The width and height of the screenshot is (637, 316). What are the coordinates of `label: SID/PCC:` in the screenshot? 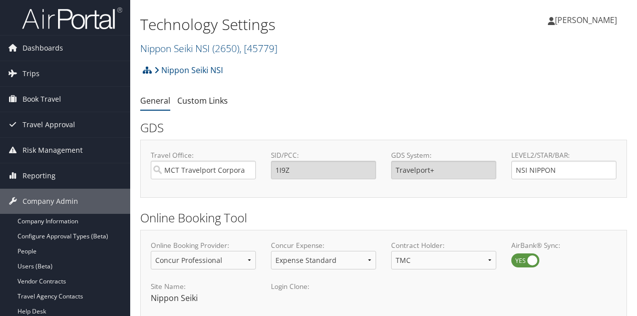 It's located at (323, 155).